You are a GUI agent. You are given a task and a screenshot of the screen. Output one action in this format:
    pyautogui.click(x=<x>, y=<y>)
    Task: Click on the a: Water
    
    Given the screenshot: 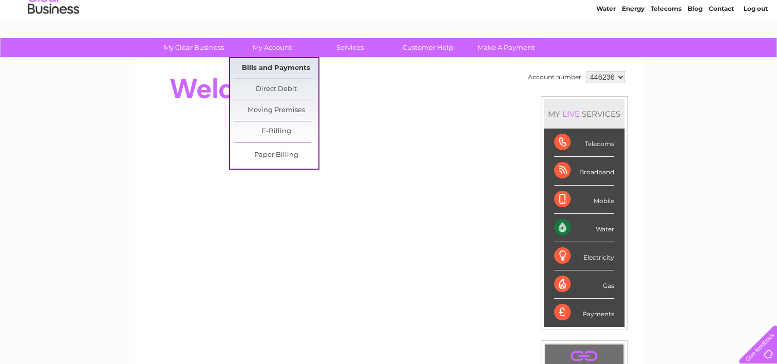 What is the action you would take?
    pyautogui.click(x=606, y=47)
    